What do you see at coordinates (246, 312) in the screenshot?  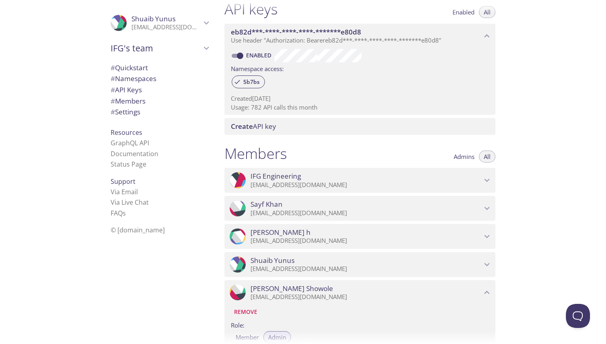 I see `span: Remove` at bounding box center [246, 312].